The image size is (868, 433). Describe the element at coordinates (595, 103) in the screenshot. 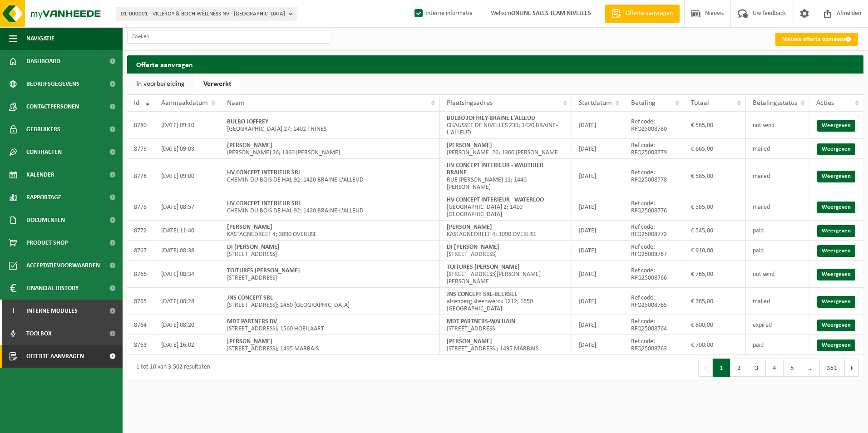

I see `span: Startdatum` at that location.